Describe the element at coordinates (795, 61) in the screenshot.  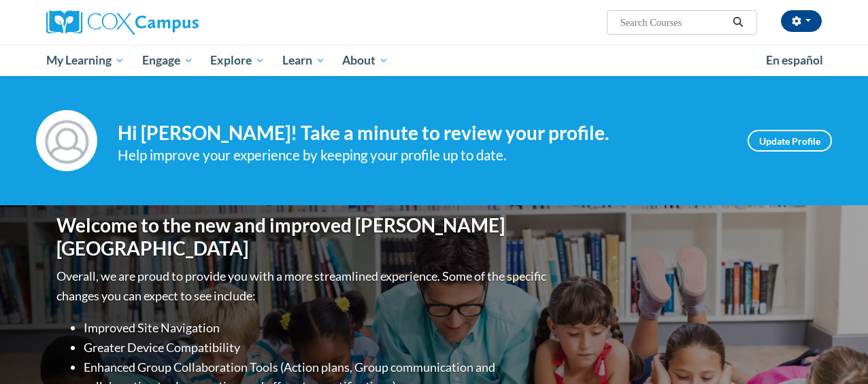
I see `a: En español` at that location.